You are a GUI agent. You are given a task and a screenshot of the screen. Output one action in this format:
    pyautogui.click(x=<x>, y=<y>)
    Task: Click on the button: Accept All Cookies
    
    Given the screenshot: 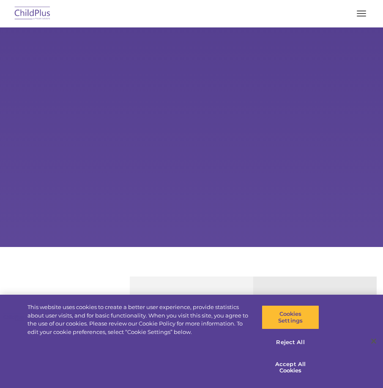 What is the action you would take?
    pyautogui.click(x=290, y=367)
    